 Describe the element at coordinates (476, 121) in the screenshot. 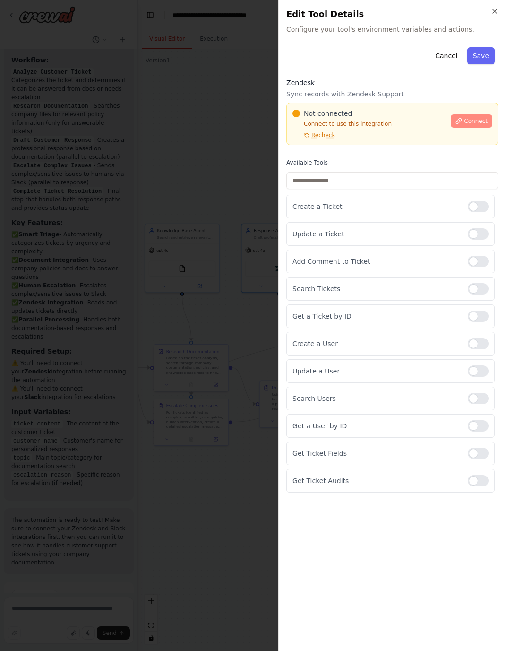

I see `span: Connect` at that location.